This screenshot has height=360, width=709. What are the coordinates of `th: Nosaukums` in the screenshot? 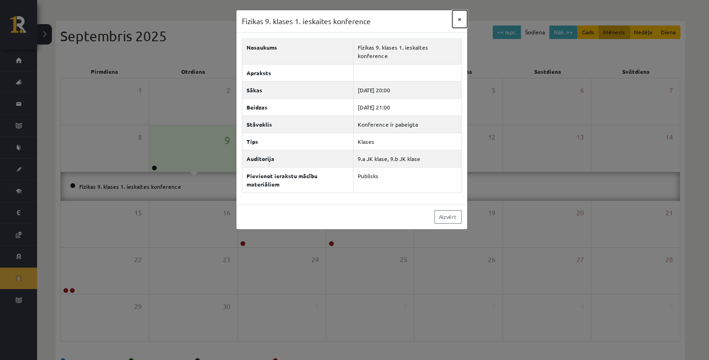 It's located at (298, 51).